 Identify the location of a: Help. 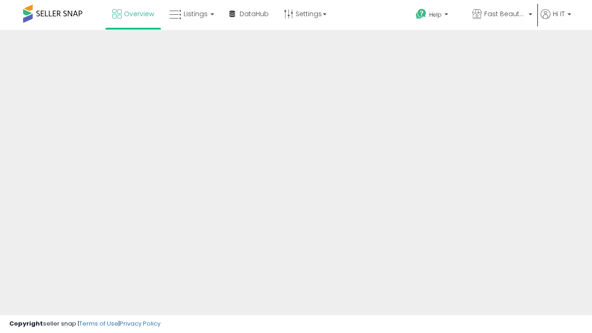
(436, 16).